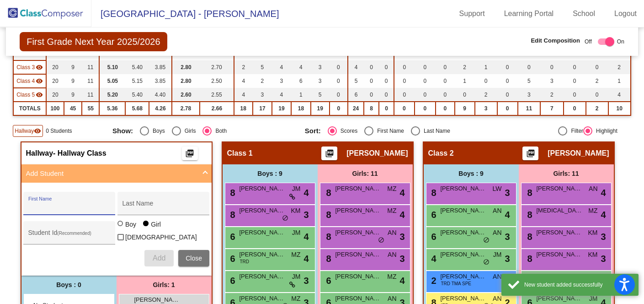 The image size is (644, 304). What do you see at coordinates (366, 173) in the screenshot?
I see `div: Girls: 11` at bounding box center [366, 173].